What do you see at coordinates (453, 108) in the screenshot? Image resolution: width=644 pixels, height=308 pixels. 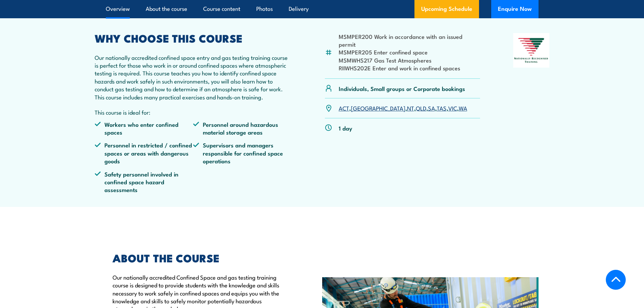 I see `a: VIC` at bounding box center [453, 108].